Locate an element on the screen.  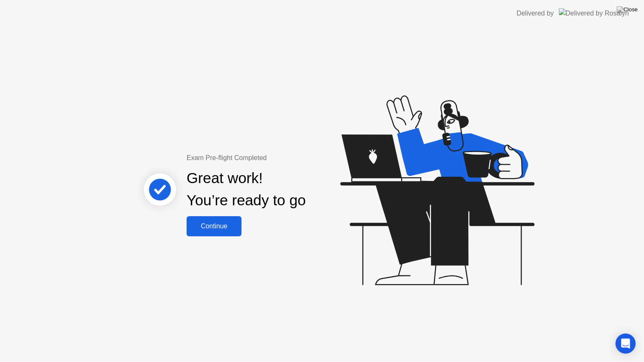
div: Delivered by is located at coordinates (535, 14).